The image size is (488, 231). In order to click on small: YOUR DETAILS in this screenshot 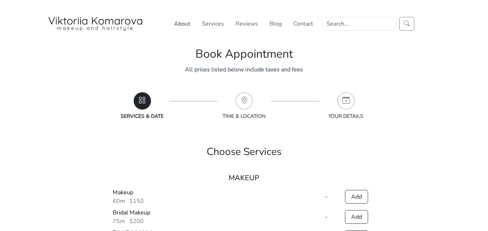, I will do `click(345, 116)`.